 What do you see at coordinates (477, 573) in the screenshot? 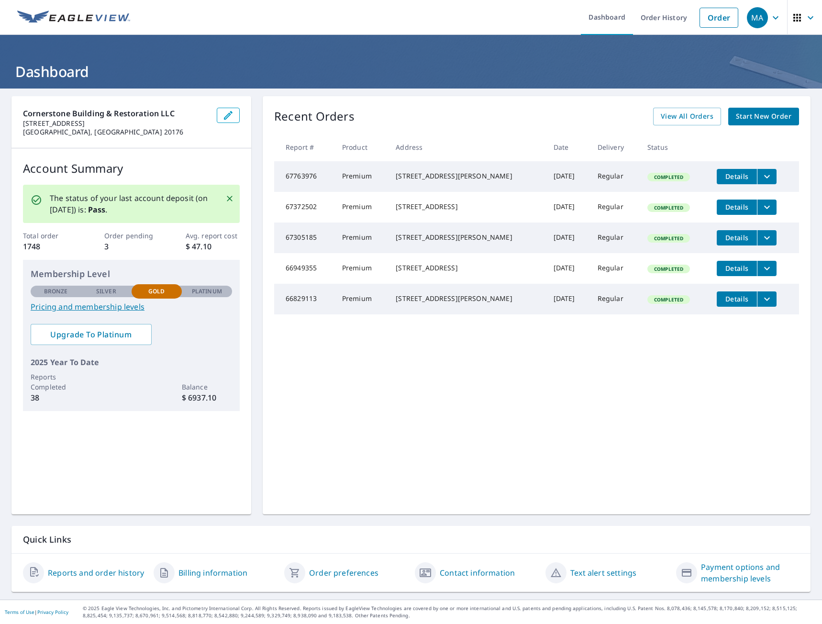
I see `a: Contact information` at bounding box center [477, 573].